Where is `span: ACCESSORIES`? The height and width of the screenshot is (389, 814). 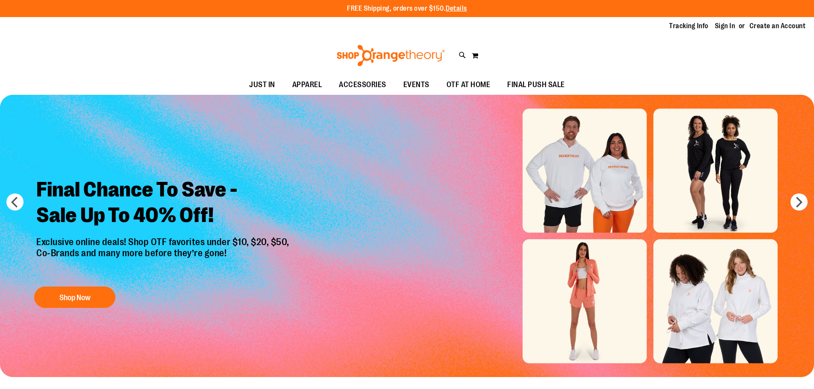
span: ACCESSORIES is located at coordinates (362, 85).